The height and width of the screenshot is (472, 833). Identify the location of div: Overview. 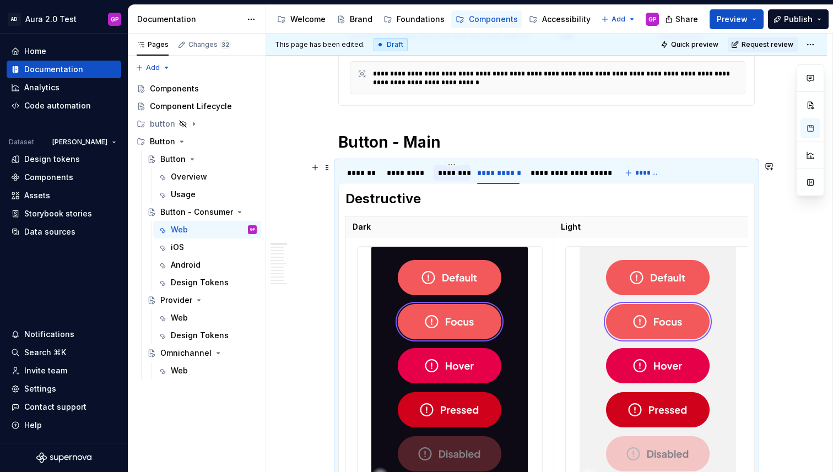
(189, 177).